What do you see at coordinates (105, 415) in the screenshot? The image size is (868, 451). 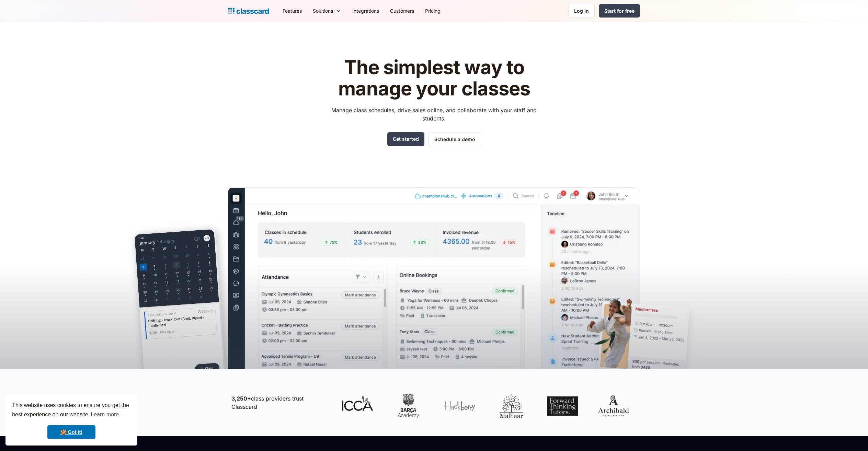 I see `a: learn more about cookies` at bounding box center [105, 415].